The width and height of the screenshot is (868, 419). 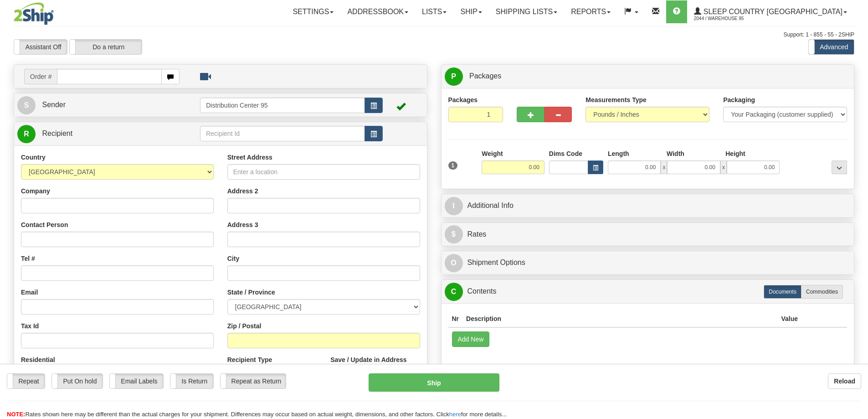 What do you see at coordinates (283, 133) in the screenshot?
I see `input: Recipient Id` at bounding box center [283, 133].